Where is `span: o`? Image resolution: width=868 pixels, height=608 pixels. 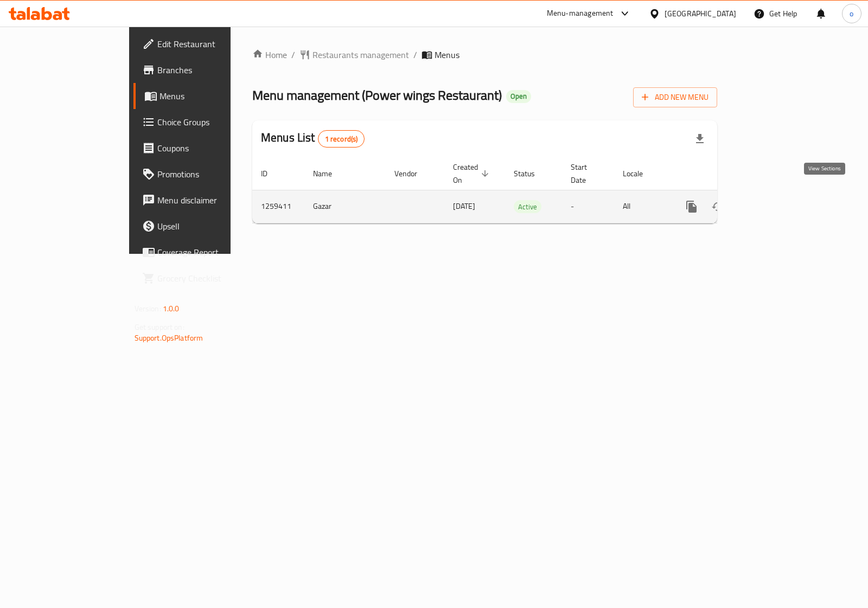
span: o is located at coordinates (851, 13).